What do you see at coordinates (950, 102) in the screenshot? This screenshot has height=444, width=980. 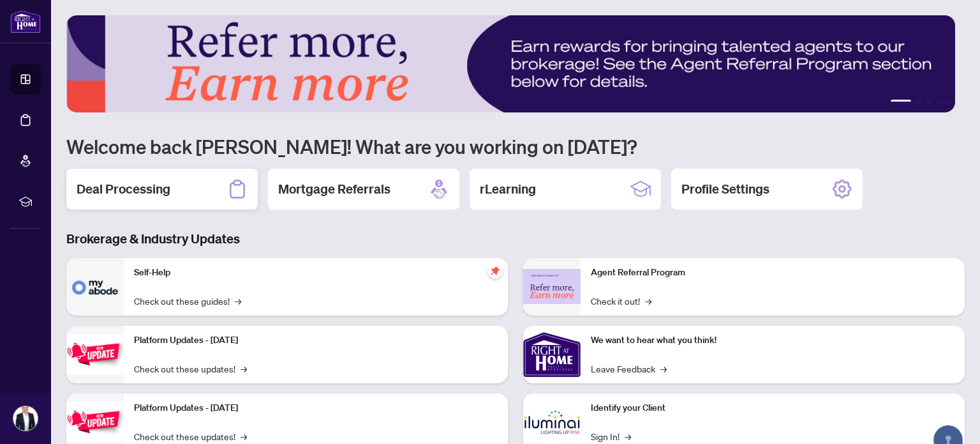 I see `button: 5` at bounding box center [950, 102].